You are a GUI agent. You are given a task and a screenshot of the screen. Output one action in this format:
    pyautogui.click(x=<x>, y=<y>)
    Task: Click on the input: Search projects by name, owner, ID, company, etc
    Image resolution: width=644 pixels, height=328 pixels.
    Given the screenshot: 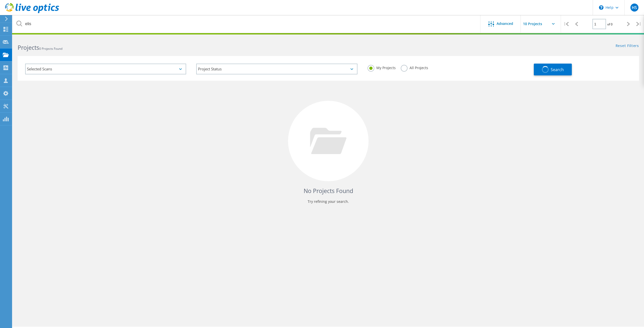 What is the action you would take?
    pyautogui.click(x=246, y=24)
    